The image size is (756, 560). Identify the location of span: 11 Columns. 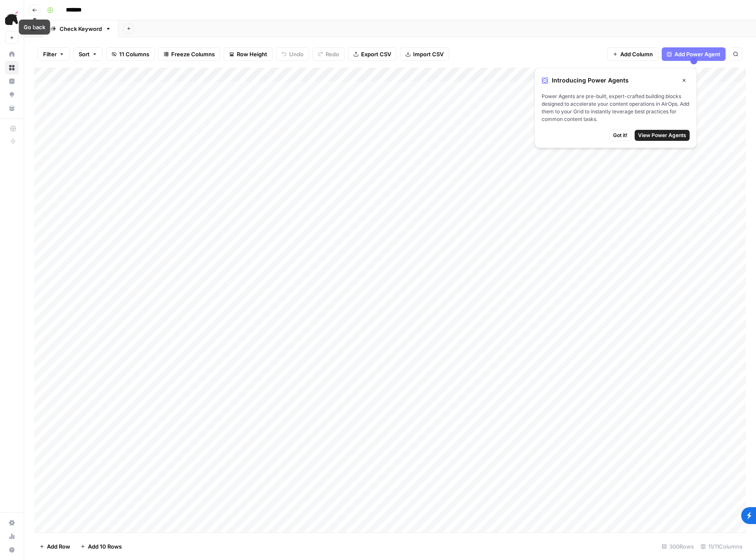
(134, 54).